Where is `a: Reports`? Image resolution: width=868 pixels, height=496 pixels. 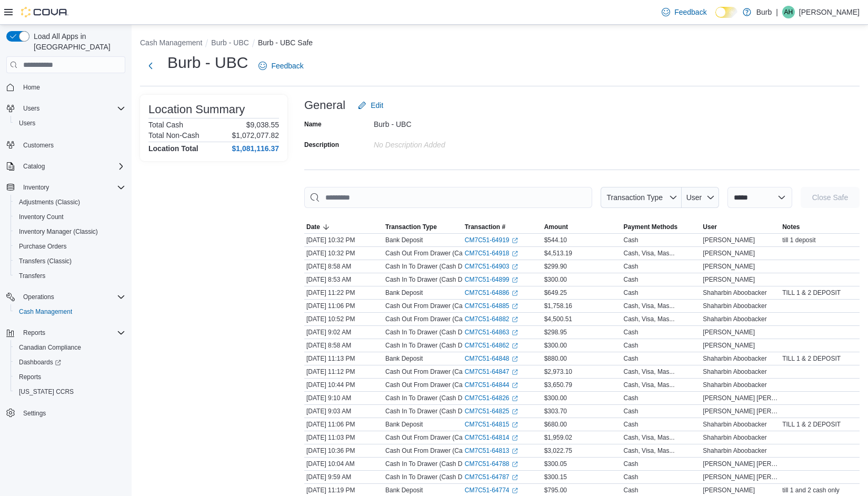
a: Reports is located at coordinates (30, 377).